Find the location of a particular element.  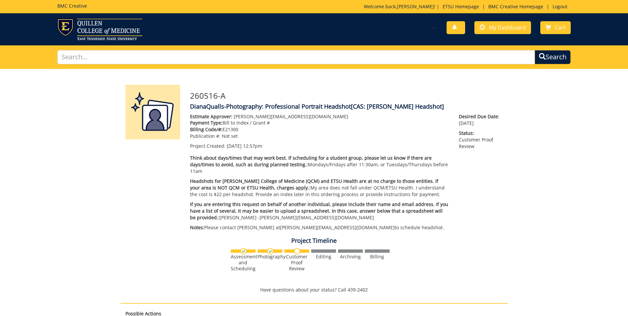

a: BMC Creative Homepage is located at coordinates (515, 6).